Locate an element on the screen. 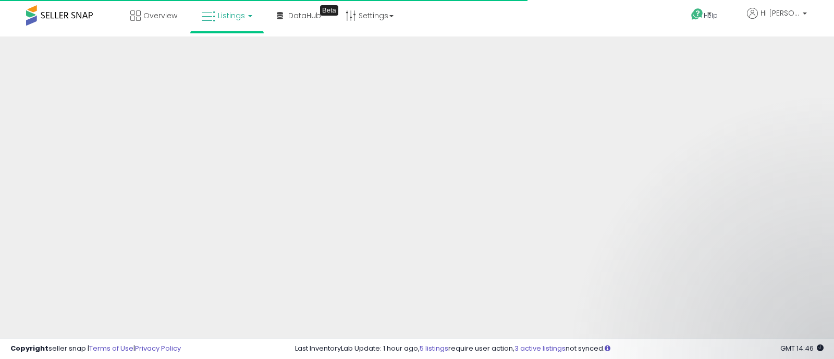 This screenshot has height=359, width=834. span: DataHub is located at coordinates (305, 16).